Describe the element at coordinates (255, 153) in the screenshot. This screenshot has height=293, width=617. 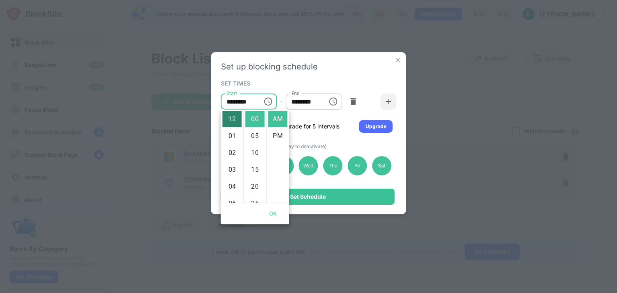
I see `li: 10 minutes` at that location.